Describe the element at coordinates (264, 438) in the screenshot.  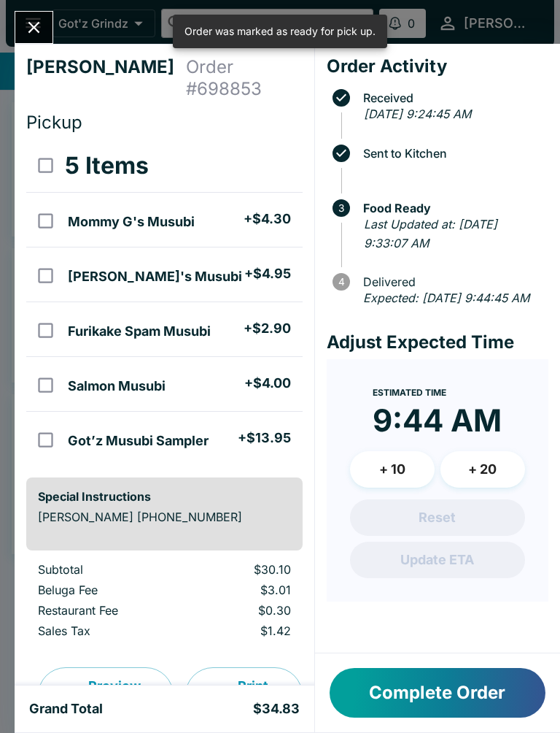
I see `h5: + $13.95` at that location.